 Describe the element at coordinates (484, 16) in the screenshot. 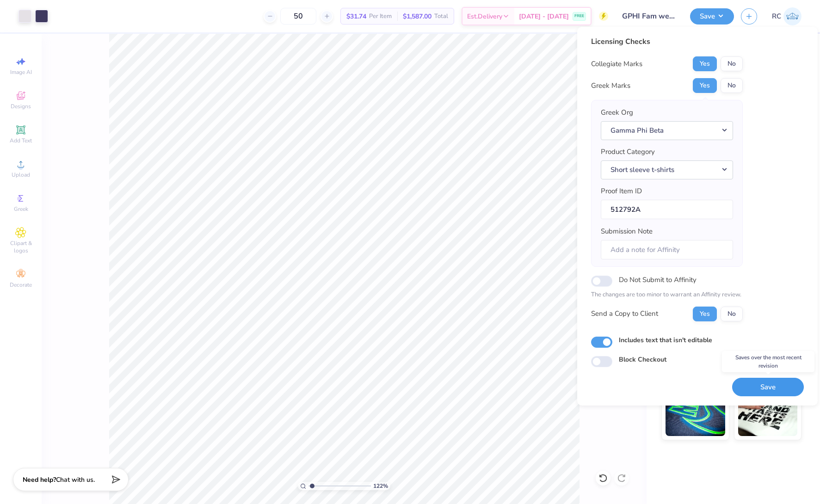

I see `span: Est. Delivery` at that location.